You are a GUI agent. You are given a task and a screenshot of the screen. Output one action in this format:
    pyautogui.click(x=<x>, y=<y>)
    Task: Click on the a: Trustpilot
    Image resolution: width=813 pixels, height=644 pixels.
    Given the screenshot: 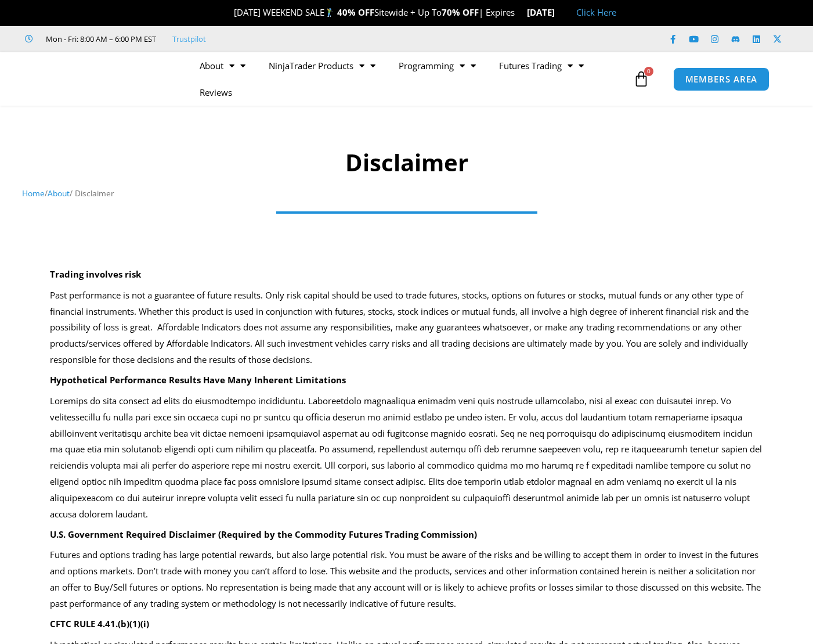 What is the action you would take?
    pyautogui.click(x=189, y=39)
    